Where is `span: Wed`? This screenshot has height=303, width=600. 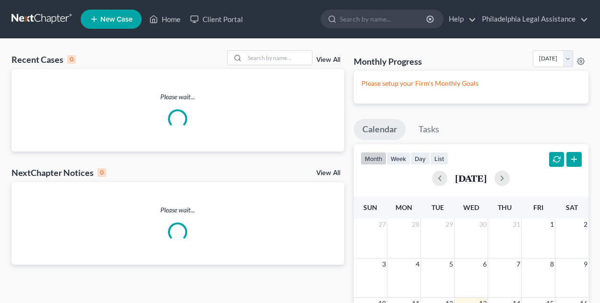
span: Wed is located at coordinates (471, 207).